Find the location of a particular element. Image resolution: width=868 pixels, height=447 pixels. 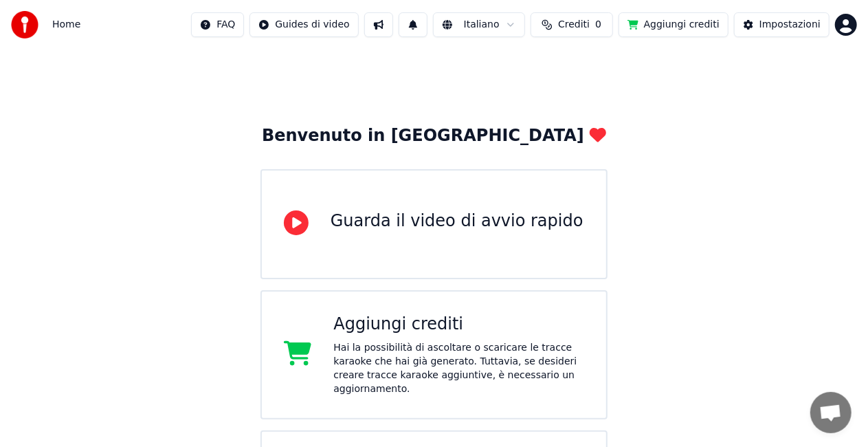

img: youka is located at coordinates (25, 25).